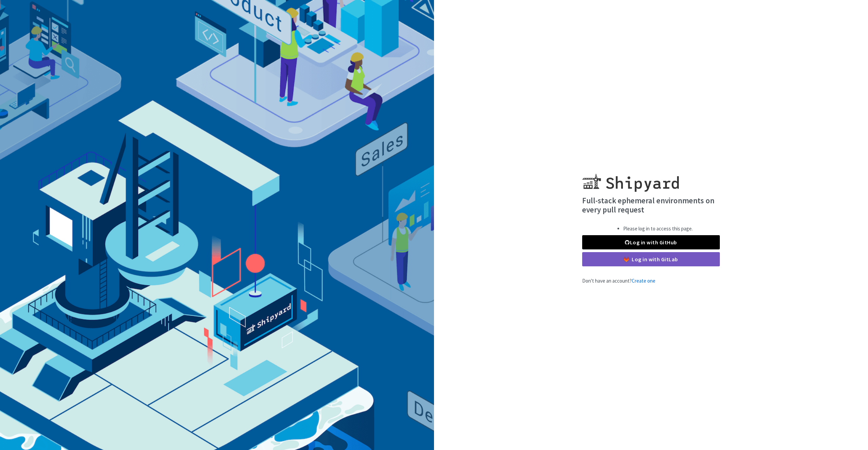 The width and height of the screenshot is (868, 450). What do you see at coordinates (630, 178) in the screenshot?
I see `img: Shipyard logo` at bounding box center [630, 178].